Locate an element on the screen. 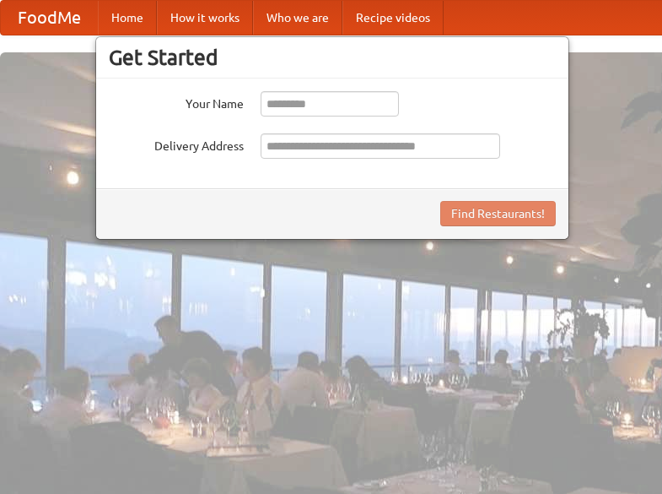 This screenshot has width=662, height=494. a: How it works is located at coordinates (205, 18).